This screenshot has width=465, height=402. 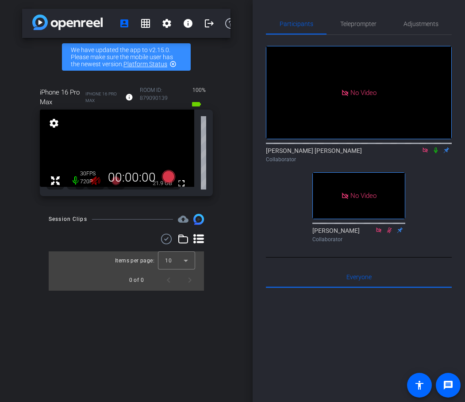 I want to click on div: Session Clips, so click(x=68, y=219).